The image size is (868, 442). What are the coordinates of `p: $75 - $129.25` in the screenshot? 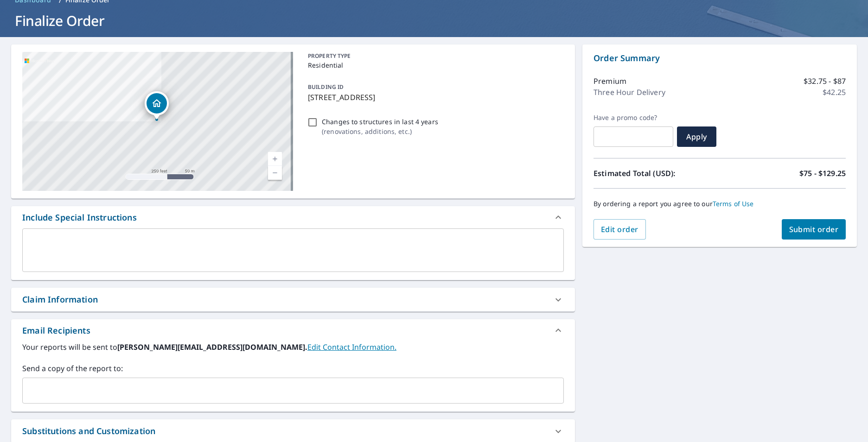 It's located at (822, 173).